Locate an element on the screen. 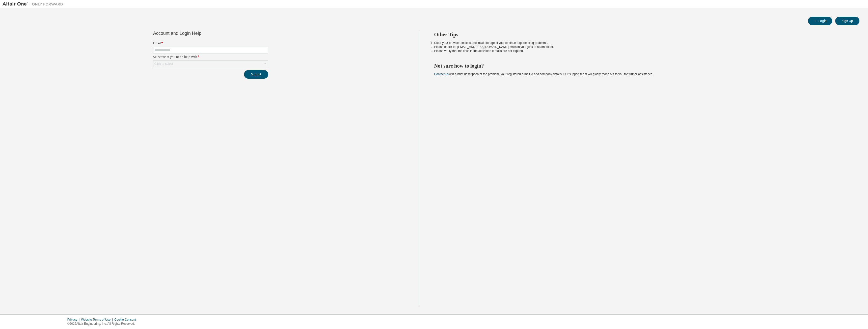 Image resolution: width=868 pixels, height=329 pixels. h2: Not sure how to login? is located at coordinates (643, 66).